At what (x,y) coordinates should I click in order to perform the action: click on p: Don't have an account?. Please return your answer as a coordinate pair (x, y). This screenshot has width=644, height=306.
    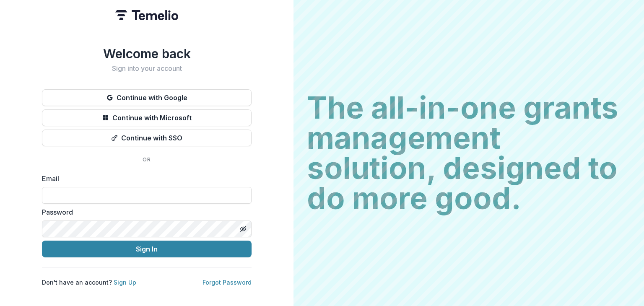
    Looking at the image, I should click on (89, 282).